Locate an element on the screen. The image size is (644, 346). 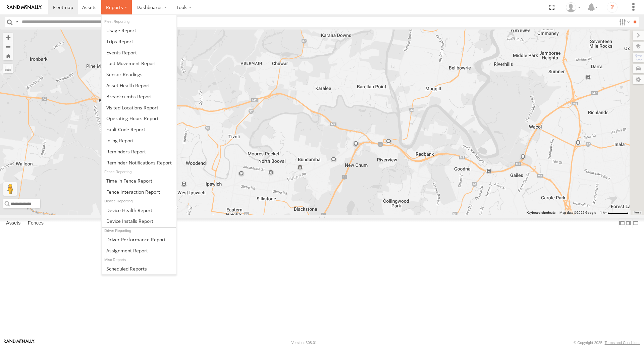
a: Visited Locations Report is located at coordinates (139, 107).